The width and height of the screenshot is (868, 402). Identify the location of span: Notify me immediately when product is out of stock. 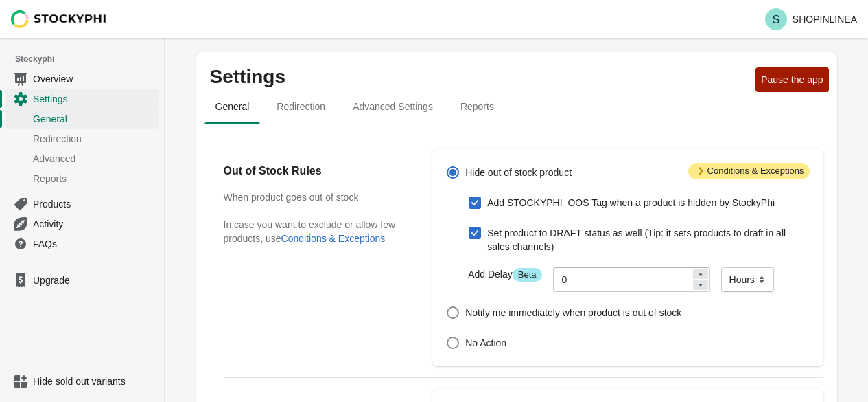
(573, 313).